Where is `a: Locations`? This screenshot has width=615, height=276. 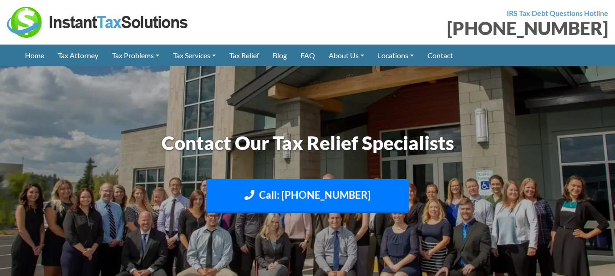
a: Locations is located at coordinates (396, 55).